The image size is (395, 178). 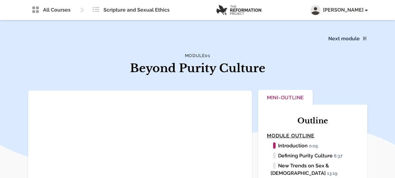 I want to click on span: 0:05, so click(x=315, y=146).